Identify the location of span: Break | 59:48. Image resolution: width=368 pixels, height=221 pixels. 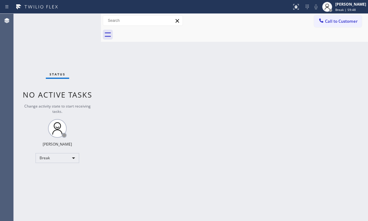
(345, 10).